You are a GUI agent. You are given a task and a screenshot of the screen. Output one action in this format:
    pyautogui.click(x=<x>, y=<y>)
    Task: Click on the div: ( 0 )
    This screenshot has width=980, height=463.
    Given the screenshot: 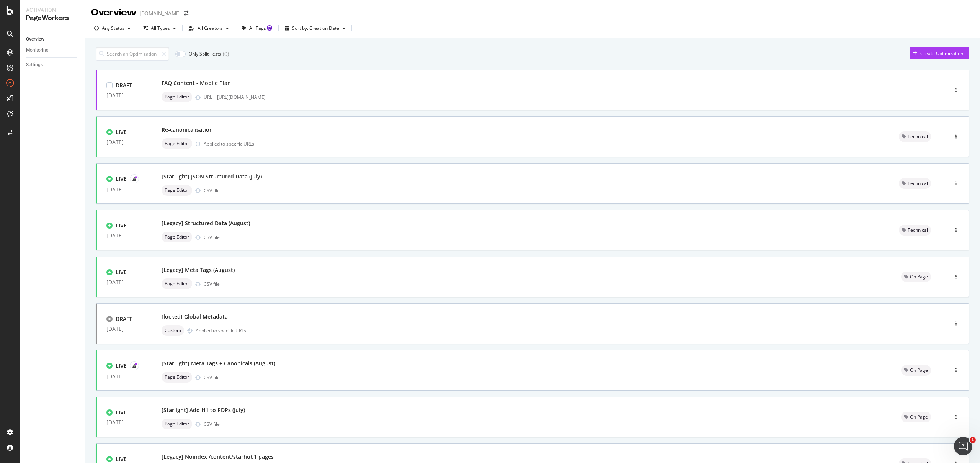 What is the action you would take?
    pyautogui.click(x=226, y=54)
    